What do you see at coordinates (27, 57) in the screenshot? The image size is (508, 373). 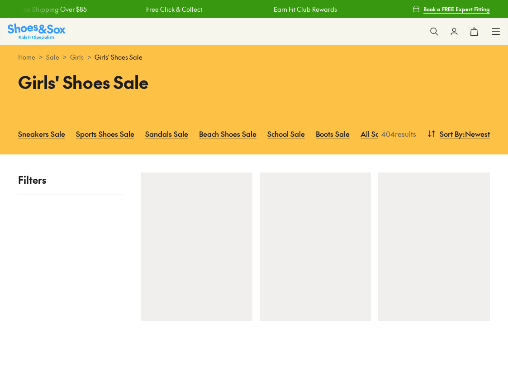 I see `a: Home` at bounding box center [27, 57].